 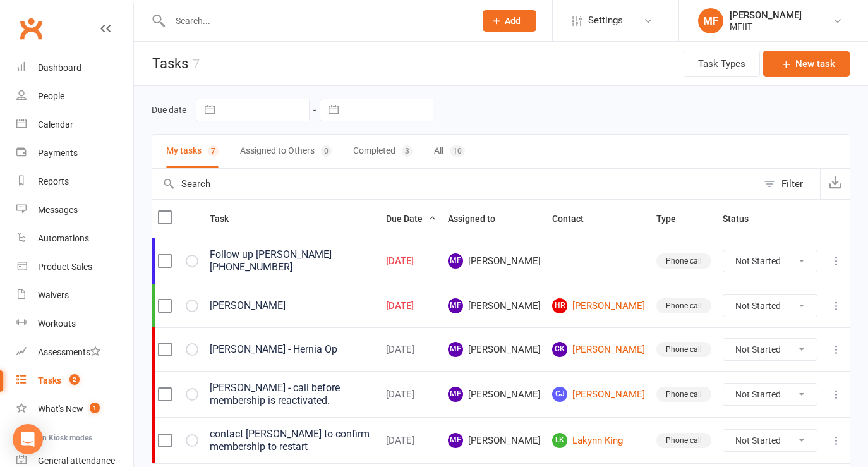 What do you see at coordinates (59, 67) in the screenshot?
I see `div: Dashboard` at bounding box center [59, 67].